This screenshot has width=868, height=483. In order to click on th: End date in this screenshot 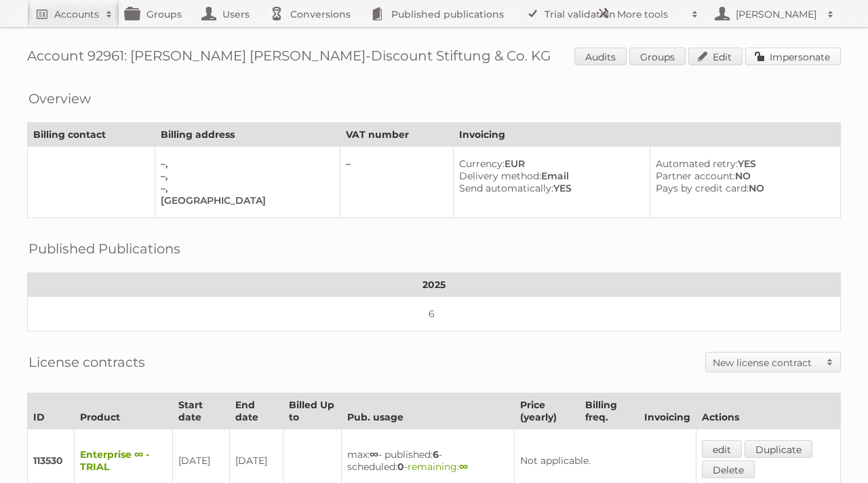, I will do `click(256, 411)`.